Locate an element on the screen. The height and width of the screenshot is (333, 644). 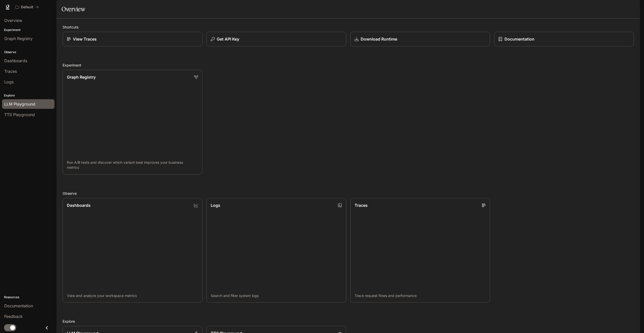
p: Search and filter system logs is located at coordinates (277, 296).